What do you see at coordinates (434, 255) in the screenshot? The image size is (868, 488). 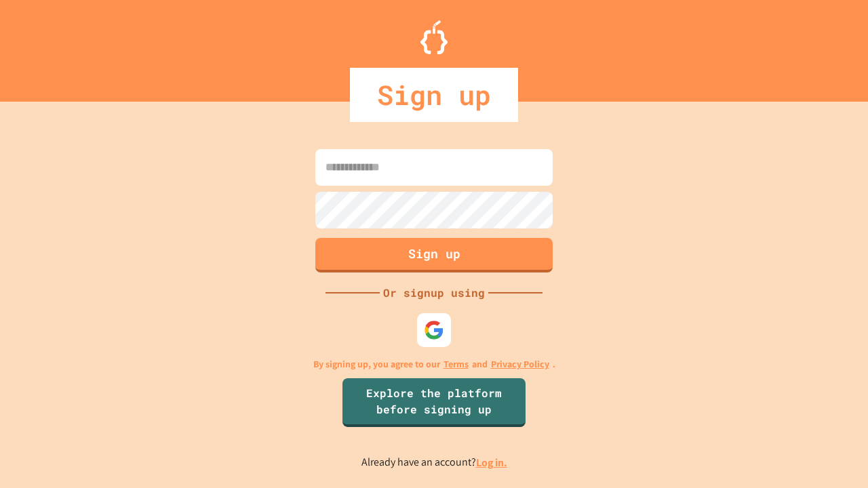 I see `button: Sign up` at bounding box center [434, 255].